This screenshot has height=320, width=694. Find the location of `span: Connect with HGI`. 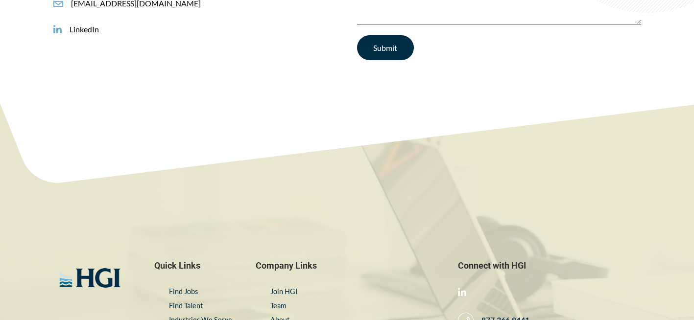

span: Connect with HGI is located at coordinates (549, 265).